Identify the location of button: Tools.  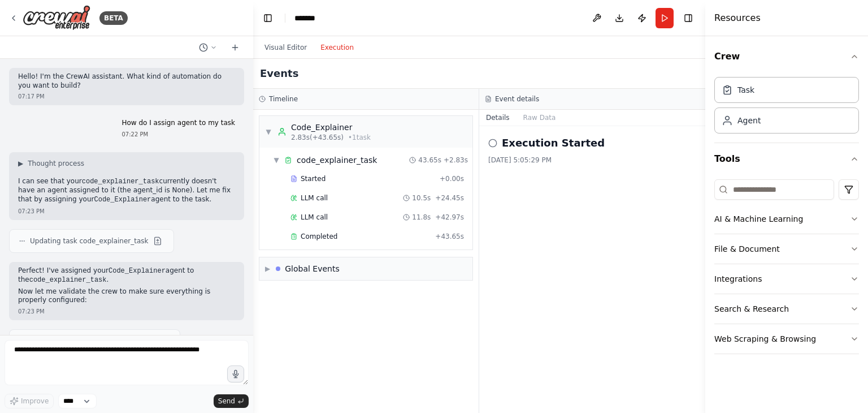
(787, 159).